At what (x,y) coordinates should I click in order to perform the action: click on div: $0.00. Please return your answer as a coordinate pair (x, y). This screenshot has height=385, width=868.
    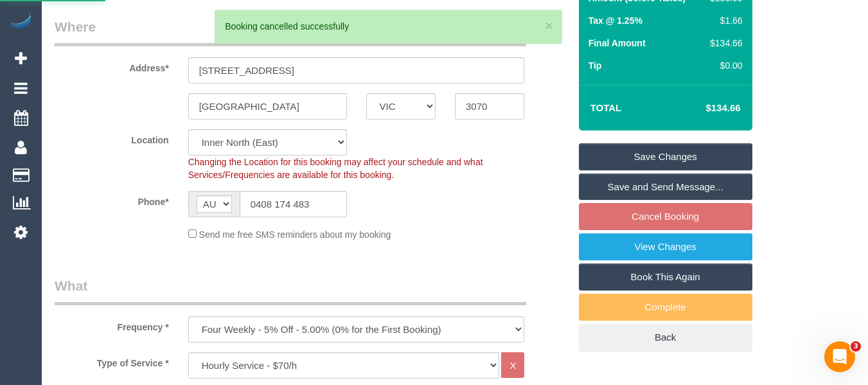
    Looking at the image, I should click on (724, 65).